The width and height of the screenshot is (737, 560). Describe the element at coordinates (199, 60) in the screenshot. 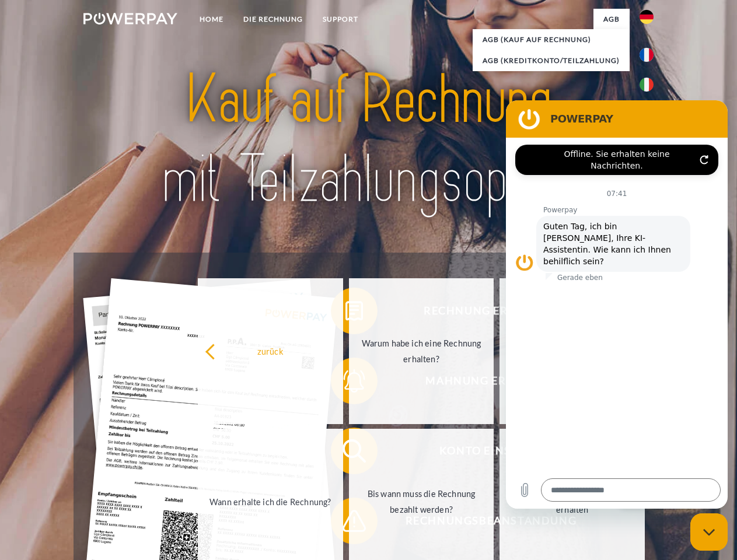

I see `button: Verbindung aktualisieren` at that location.